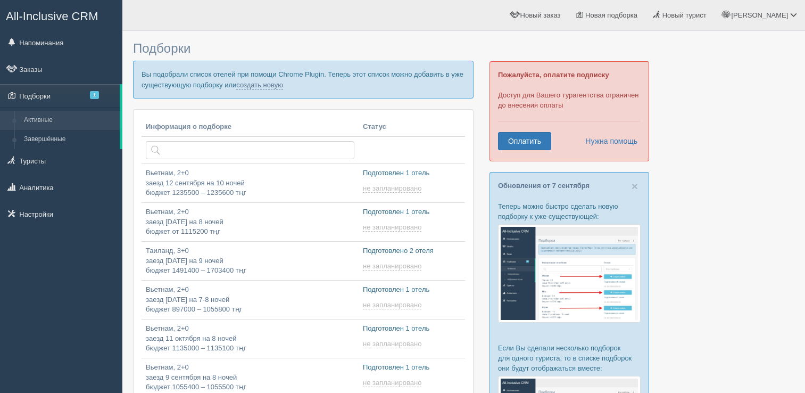 The width and height of the screenshot is (805, 393). What do you see at coordinates (250, 377) in the screenshot?
I see `p: Вьетнам, 2+0 заезд 9 сентября на 8 ночей бюджет 1055400 – 1055500 тңг` at bounding box center [250, 377].